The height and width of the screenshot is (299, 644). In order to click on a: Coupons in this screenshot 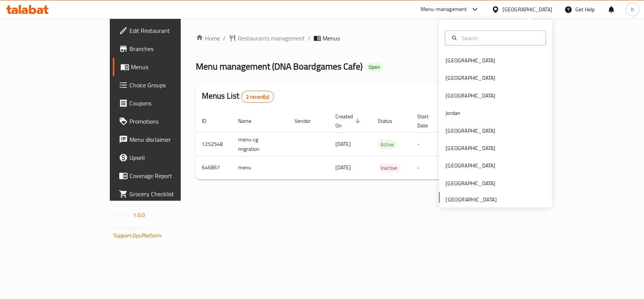, I will do `click(165, 103)`.